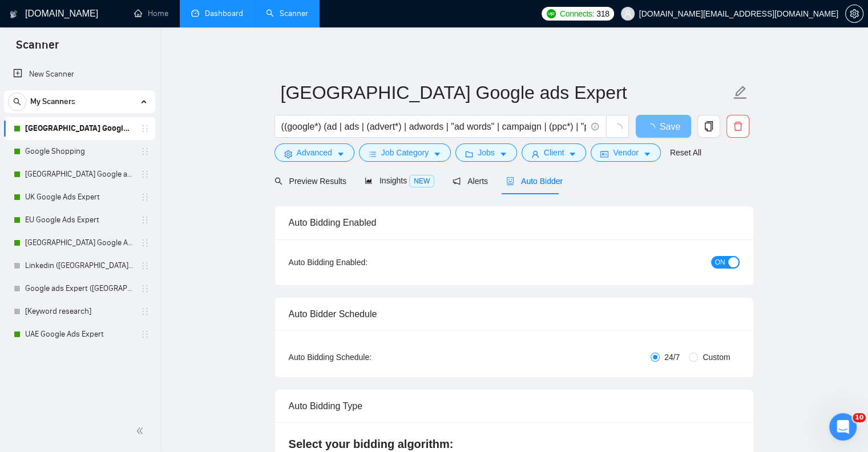 The height and width of the screenshot is (452, 868). What do you see at coordinates (487, 153) in the screenshot?
I see `button: folderJobscaret-down` at bounding box center [487, 153].